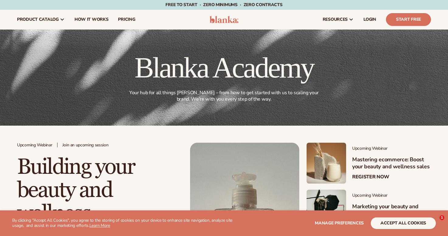 The image size is (448, 236). What do you see at coordinates (338, 19) in the screenshot?
I see `a: resources` at bounding box center [338, 19].